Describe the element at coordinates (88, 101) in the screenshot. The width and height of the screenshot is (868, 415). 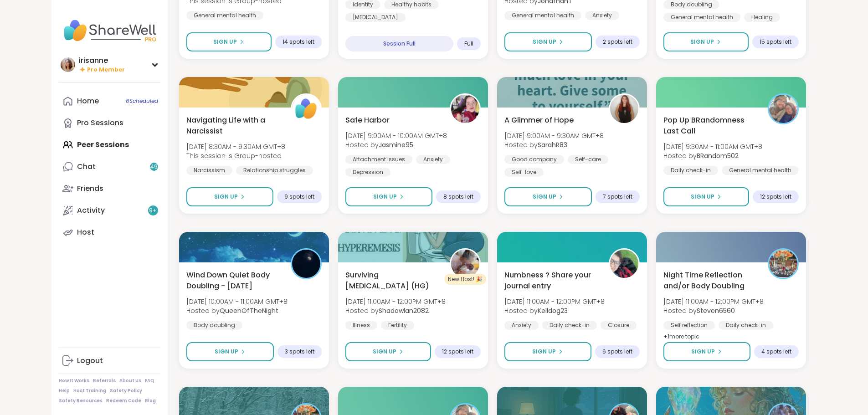
I see `div: Home` at that location.